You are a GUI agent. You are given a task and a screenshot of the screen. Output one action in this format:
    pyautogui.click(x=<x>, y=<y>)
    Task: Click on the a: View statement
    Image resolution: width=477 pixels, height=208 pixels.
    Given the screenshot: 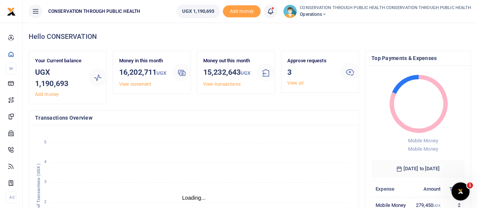 What is the action you would take?
    pyautogui.click(x=135, y=84)
    